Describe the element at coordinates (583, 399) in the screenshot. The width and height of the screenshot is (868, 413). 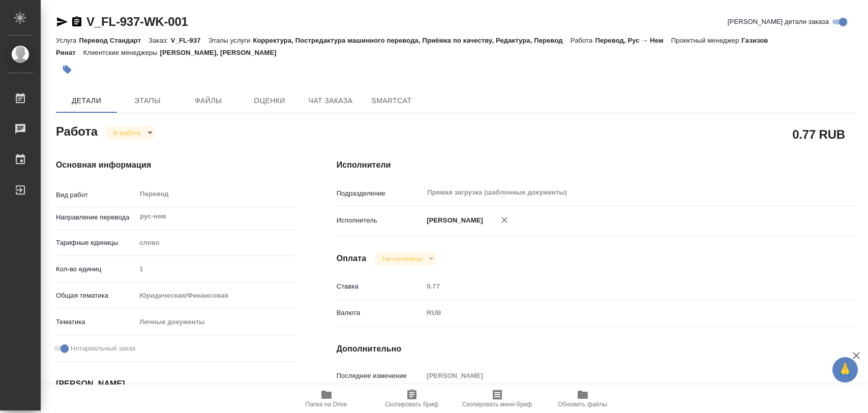
I see `button: Обновить файлы` at that location.